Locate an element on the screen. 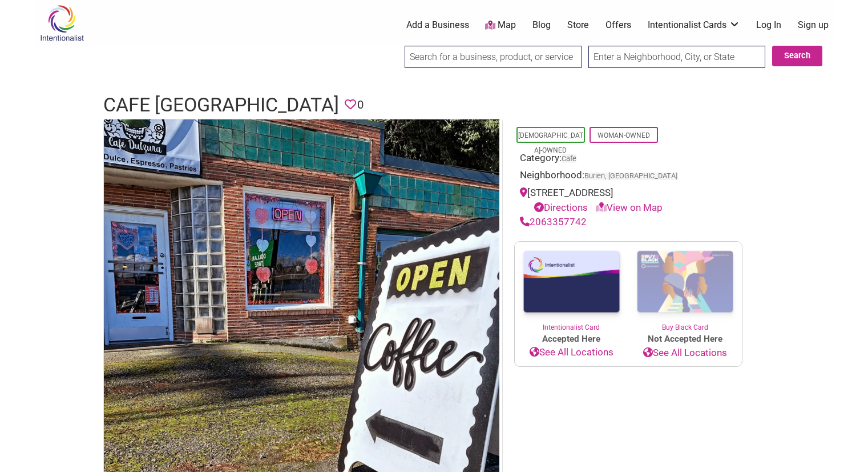  a: Intentionalist Card is located at coordinates (571, 287).